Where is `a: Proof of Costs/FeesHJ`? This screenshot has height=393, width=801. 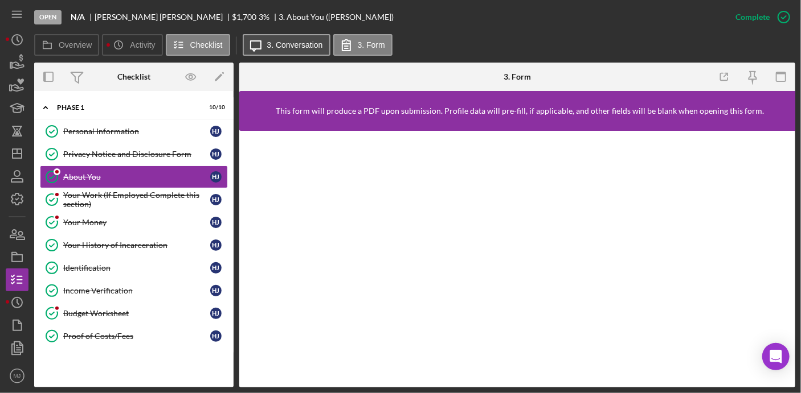
a: Proof of Costs/FeesHJ is located at coordinates (134, 337).